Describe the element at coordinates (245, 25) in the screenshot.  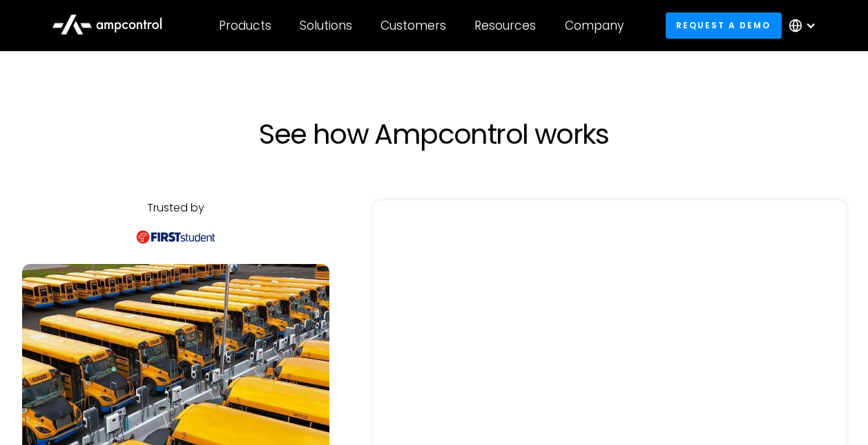
I see `div: Products` at that location.